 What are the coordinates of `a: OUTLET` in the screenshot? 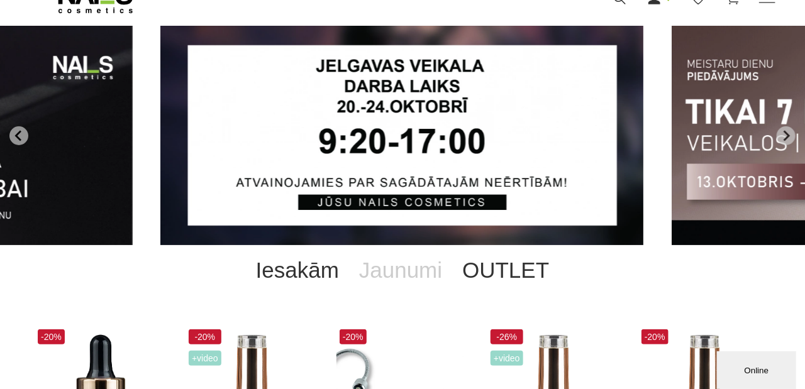 It's located at (506, 270).